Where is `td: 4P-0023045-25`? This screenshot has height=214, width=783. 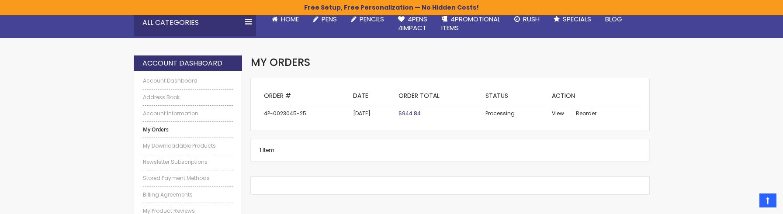
td: 4P-0023045-25 is located at coordinates (304, 114).